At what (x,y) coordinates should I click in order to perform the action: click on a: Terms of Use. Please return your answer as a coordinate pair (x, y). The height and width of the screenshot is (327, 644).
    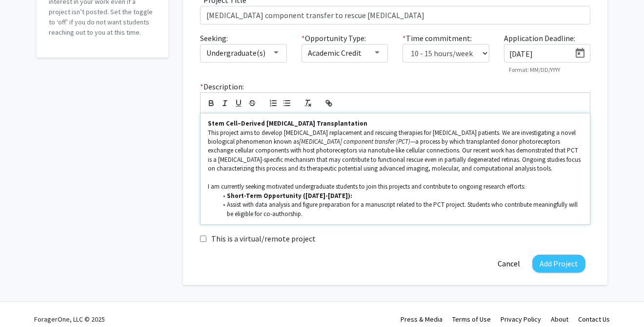
    Looking at the image, I should click on (472, 319).